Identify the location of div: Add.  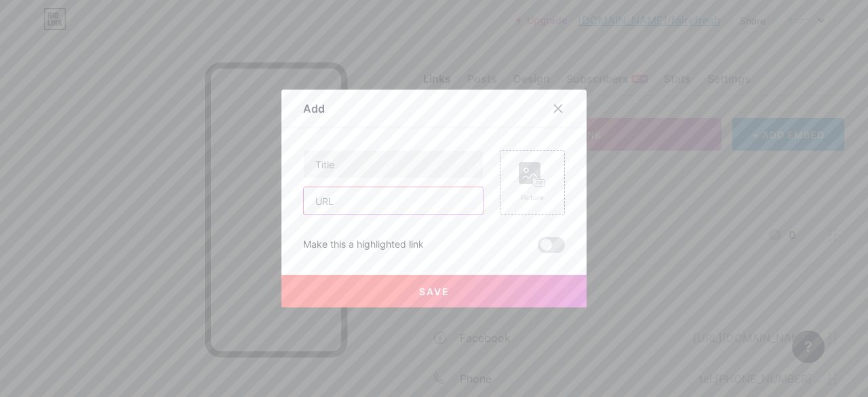
(314, 108).